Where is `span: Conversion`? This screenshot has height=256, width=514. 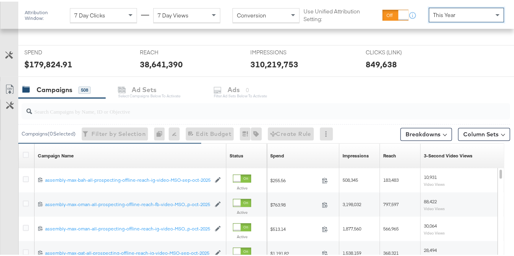
span: Conversion is located at coordinates (251, 14).